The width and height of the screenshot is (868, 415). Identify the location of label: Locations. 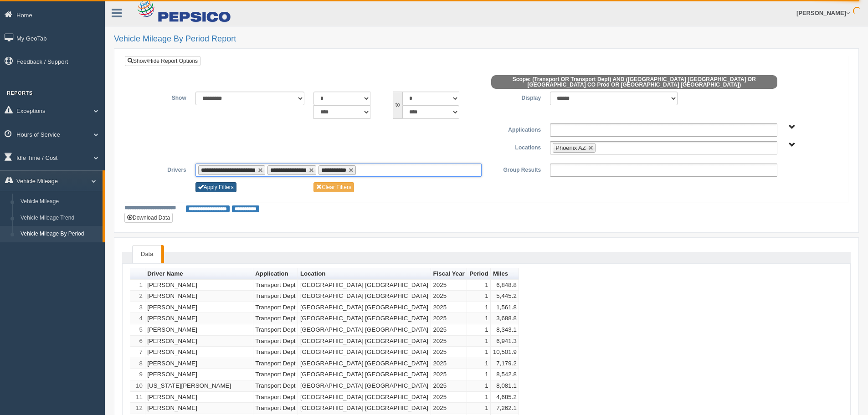
(517, 147).